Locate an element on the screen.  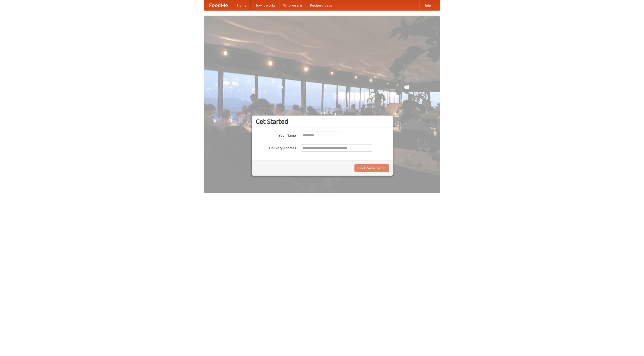
h3: Get Started is located at coordinates (322, 121).